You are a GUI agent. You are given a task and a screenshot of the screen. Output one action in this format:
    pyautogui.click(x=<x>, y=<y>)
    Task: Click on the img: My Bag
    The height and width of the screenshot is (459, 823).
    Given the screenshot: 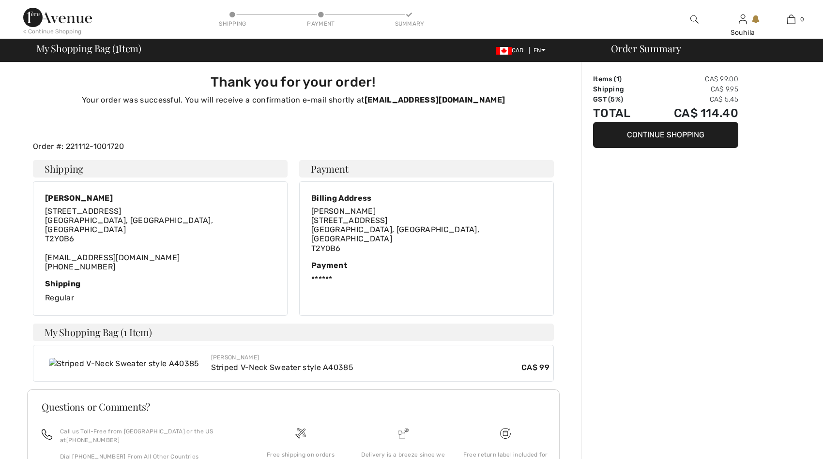 What is the action you would take?
    pyautogui.click(x=791, y=19)
    